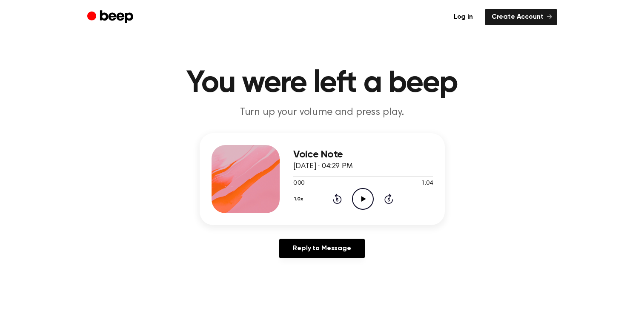 The height and width of the screenshot is (314, 644). What do you see at coordinates (427, 184) in the screenshot?
I see `span: 1:04` at bounding box center [427, 184].